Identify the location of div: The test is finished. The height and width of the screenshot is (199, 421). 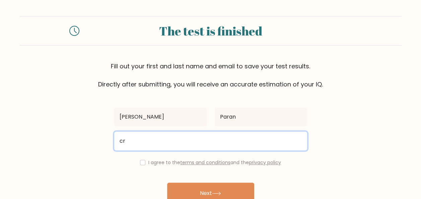
(211, 31).